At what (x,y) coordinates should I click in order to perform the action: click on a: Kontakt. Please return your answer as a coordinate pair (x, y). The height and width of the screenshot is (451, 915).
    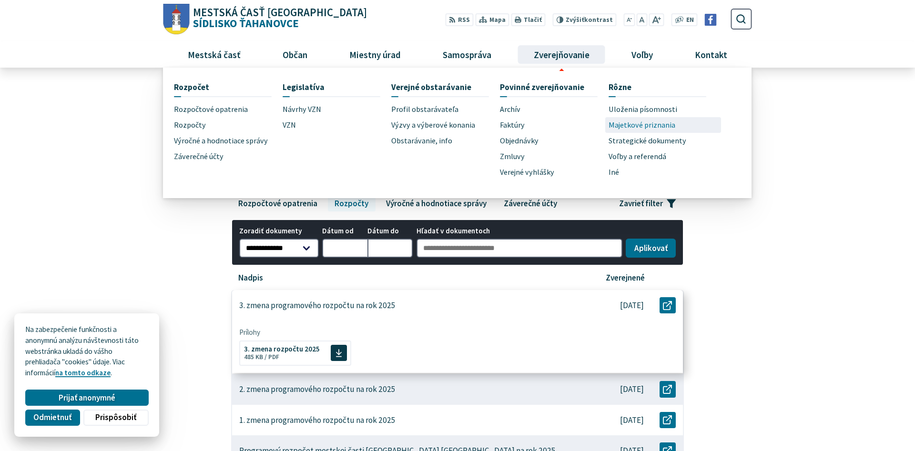
    Looking at the image, I should click on (710, 54).